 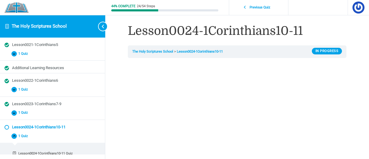 I want to click on div: 44% Complete, so click(x=123, y=6).